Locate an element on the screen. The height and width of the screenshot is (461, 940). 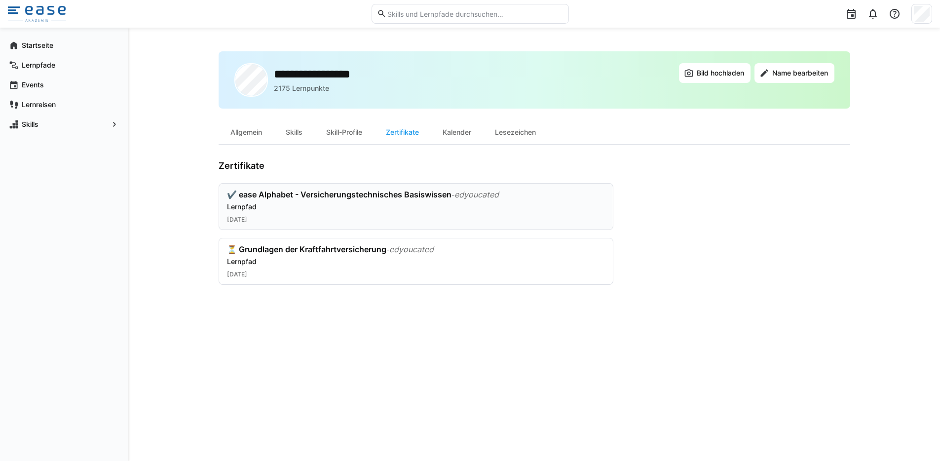
button: Bild hochladen is located at coordinates (714, 73).